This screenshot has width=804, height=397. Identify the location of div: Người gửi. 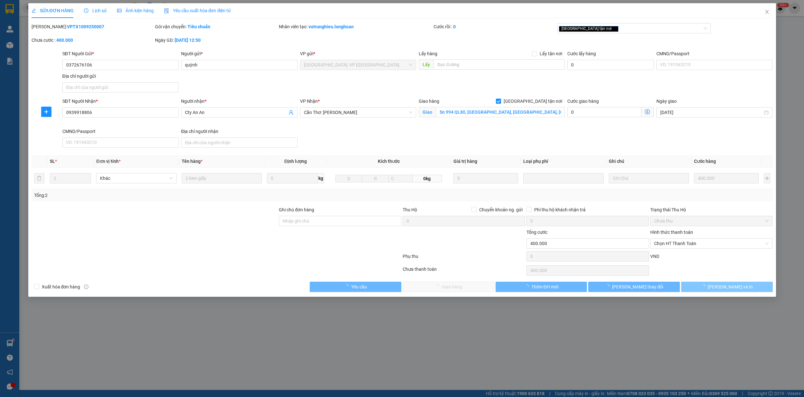
(239, 54).